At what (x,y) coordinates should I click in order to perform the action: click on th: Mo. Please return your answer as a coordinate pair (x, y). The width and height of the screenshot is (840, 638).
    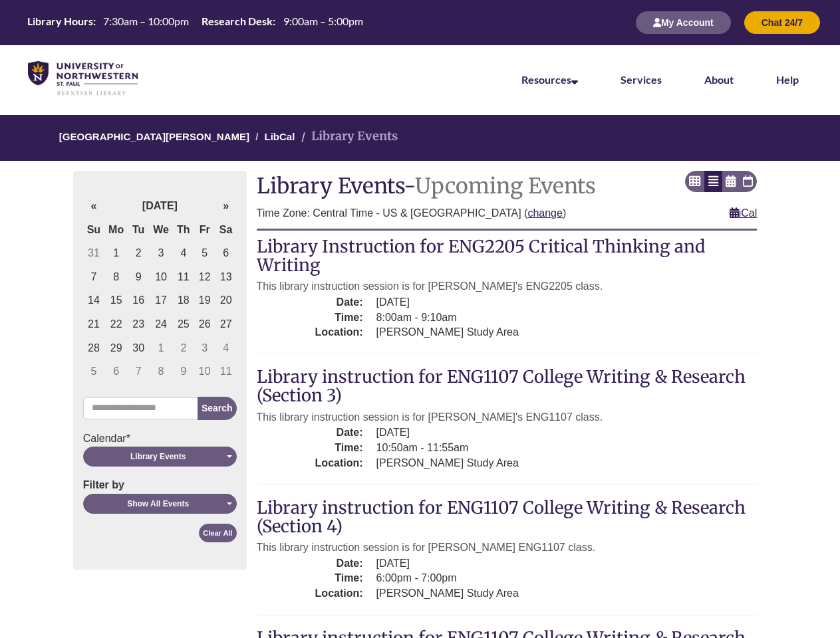
    Looking at the image, I should click on (116, 230).